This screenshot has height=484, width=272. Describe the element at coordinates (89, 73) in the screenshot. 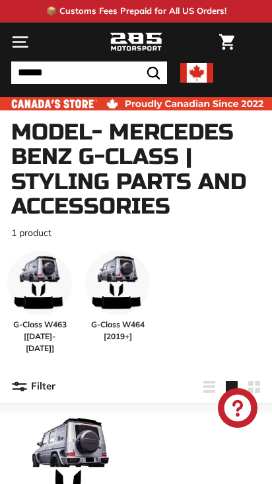

I see `input: Search` at that location.